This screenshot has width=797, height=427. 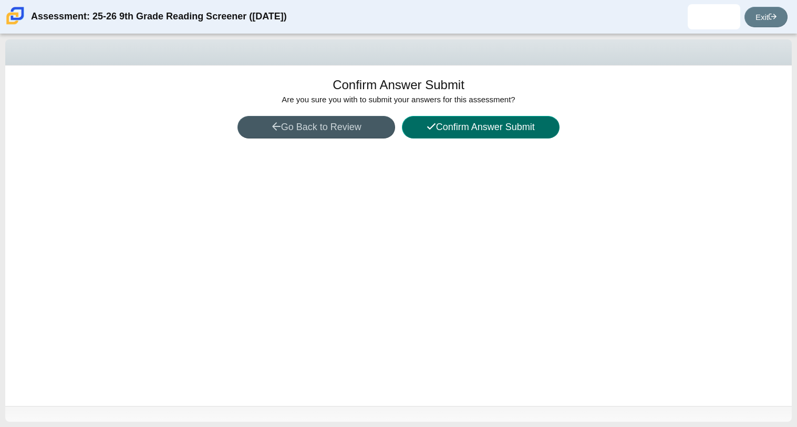 I want to click on span: Are you sure you with to submit your answers for this assessment?, so click(x=398, y=99).